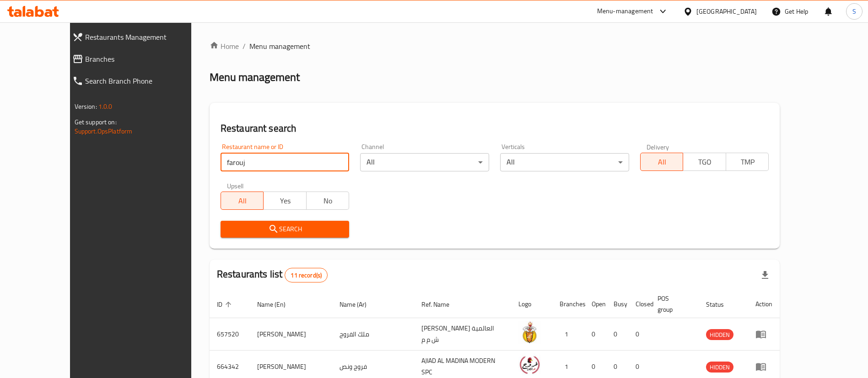  I want to click on a: Support.OpsPlatform, so click(103, 131).